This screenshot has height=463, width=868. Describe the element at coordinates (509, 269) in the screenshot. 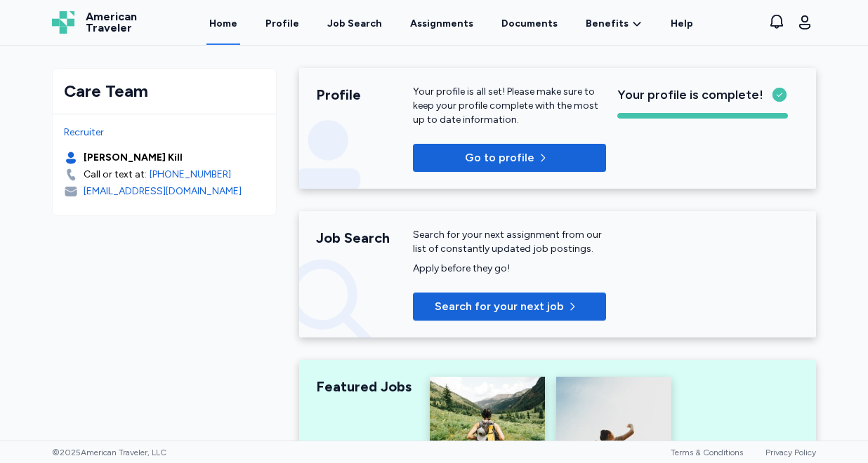

I see `div: Apply before they go!` at that location.